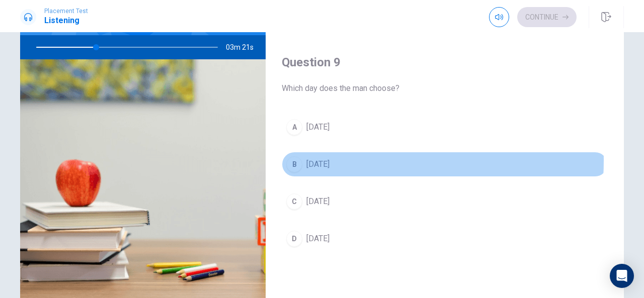 The width and height of the screenshot is (644, 298). What do you see at coordinates (294, 201) in the screenshot?
I see `div: C` at bounding box center [294, 201].